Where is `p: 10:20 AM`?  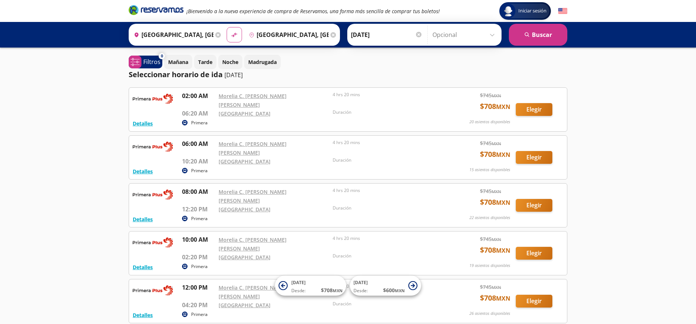 p: 10:20 AM is located at coordinates (199, 161).